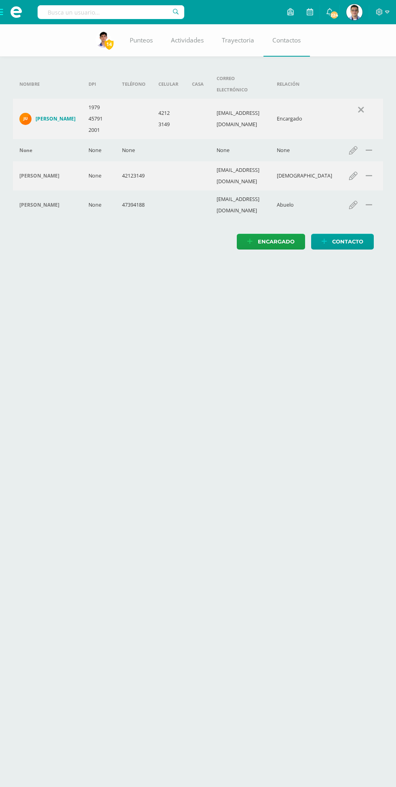 The image size is (396, 787). What do you see at coordinates (99, 119) in the screenshot?
I see `td: 1979 45791 2001` at bounding box center [99, 119].